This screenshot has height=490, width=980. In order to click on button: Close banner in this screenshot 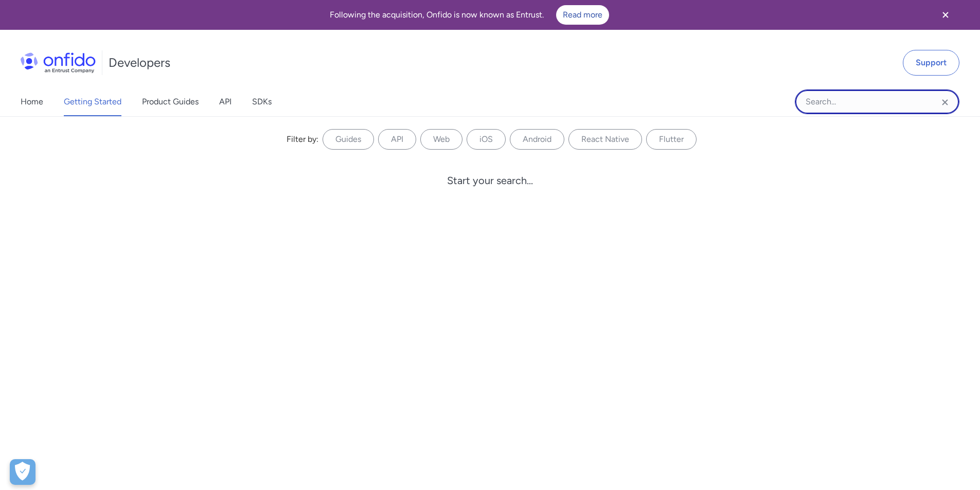, I will do `click(946, 15)`.